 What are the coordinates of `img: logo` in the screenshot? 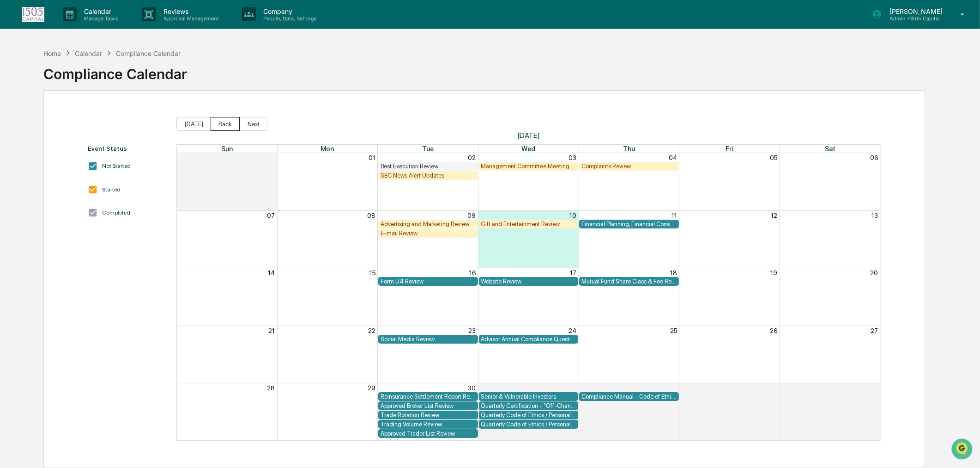 It's located at (34, 15).